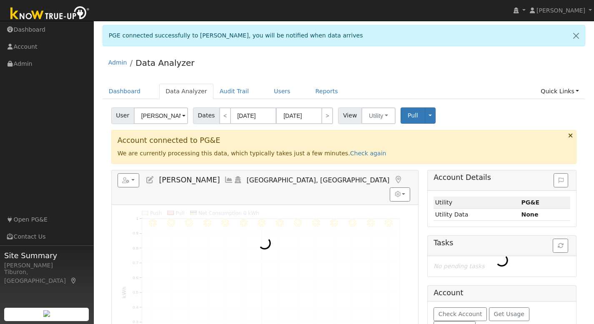  What do you see at coordinates (576, 35) in the screenshot?
I see `a: Close` at bounding box center [576, 35].